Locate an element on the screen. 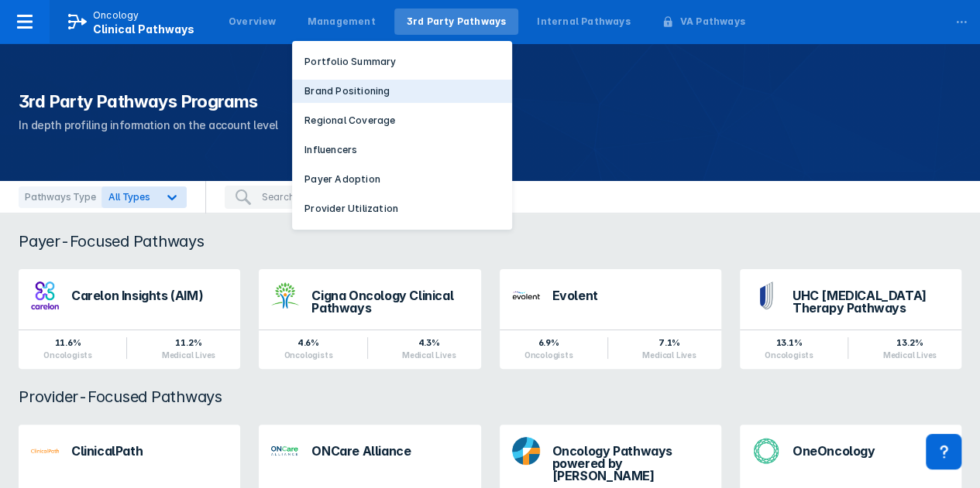 Image resolution: width=980 pixels, height=488 pixels. span: Clinical Pathways is located at coordinates (144, 29).